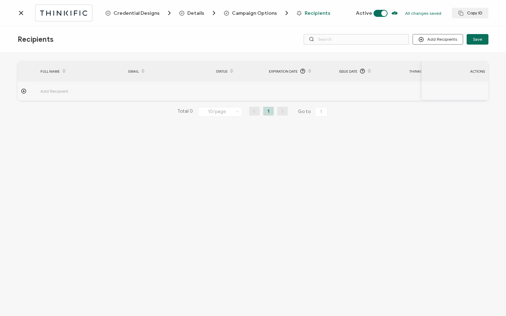 This screenshot has height=316, width=506. I want to click on button: Add Recipients, so click(438, 39).